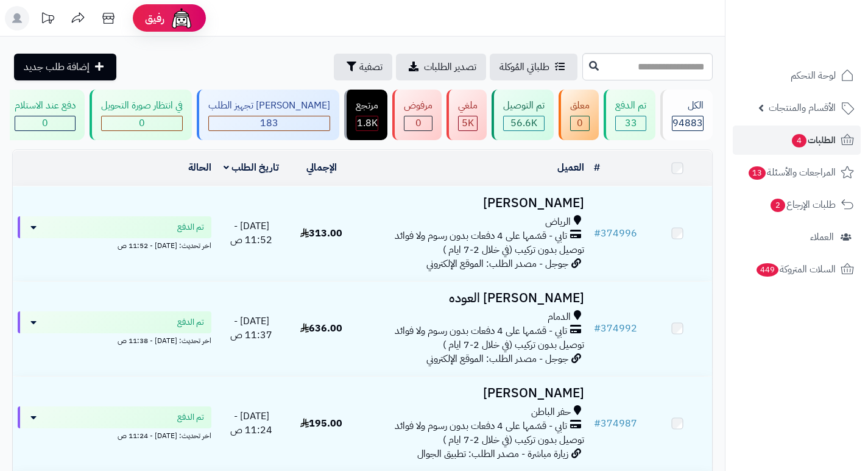 Image resolution: width=868 pixels, height=471 pixels. Describe the element at coordinates (803, 108) in the screenshot. I see `span: الأقسام والمنتجات` at that location.